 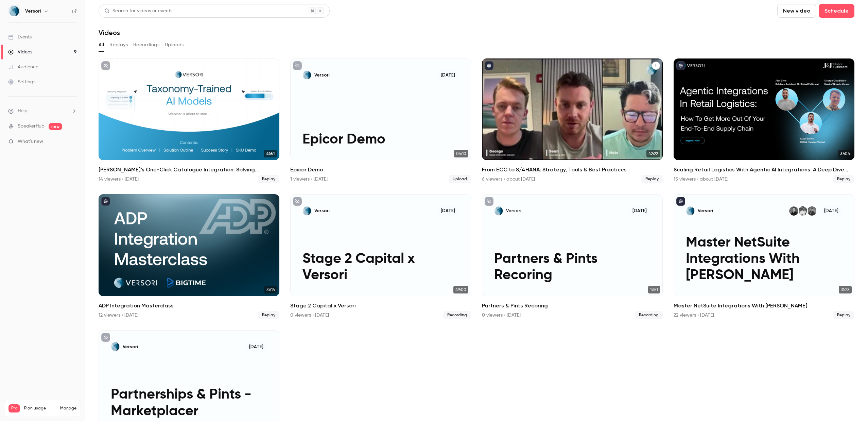 What do you see at coordinates (109, 33) in the screenshot?
I see `h1: Videos` at bounding box center [109, 33].